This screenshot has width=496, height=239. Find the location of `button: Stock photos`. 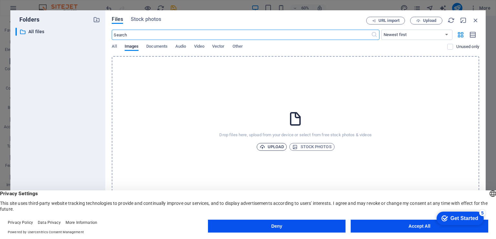

button: Stock photos is located at coordinates (311, 147).